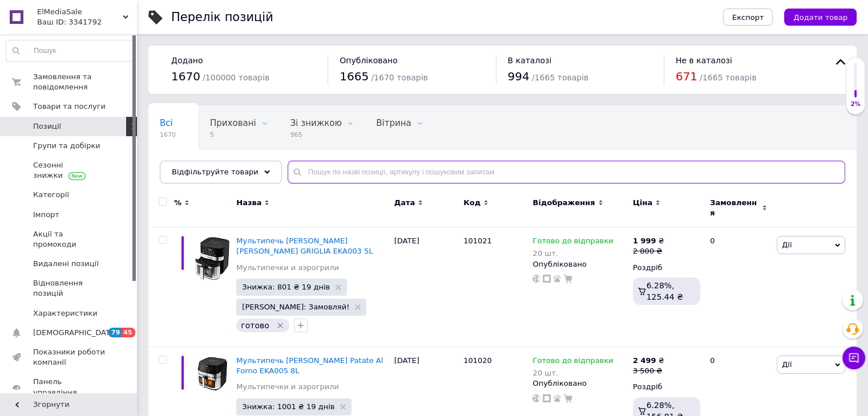  What do you see at coordinates (80, 12) in the screenshot?
I see `span: ElMediaSale` at bounding box center [80, 12].